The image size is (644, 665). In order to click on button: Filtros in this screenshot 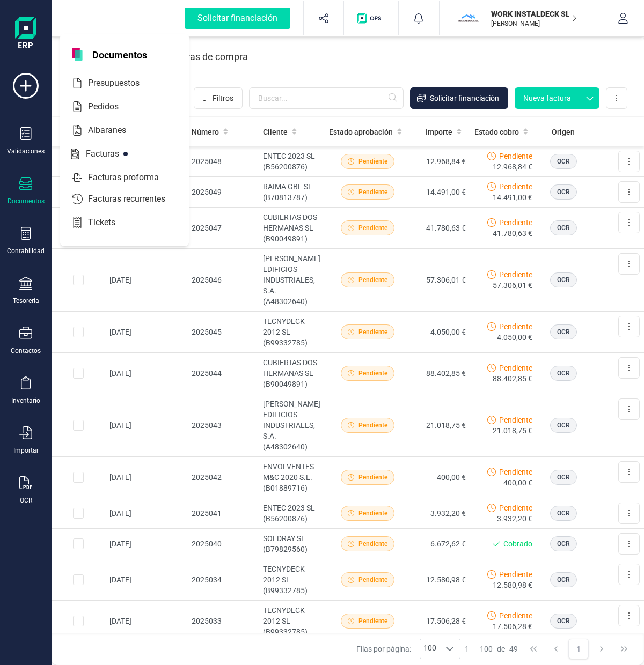, I will do `click(218, 98)`.